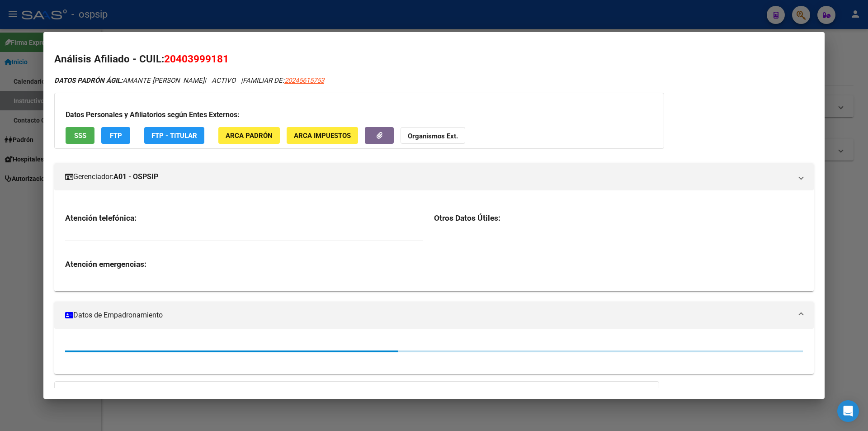  Describe the element at coordinates (428, 177) in the screenshot. I see `mat-panel-title: Gerenciador:` at that location.